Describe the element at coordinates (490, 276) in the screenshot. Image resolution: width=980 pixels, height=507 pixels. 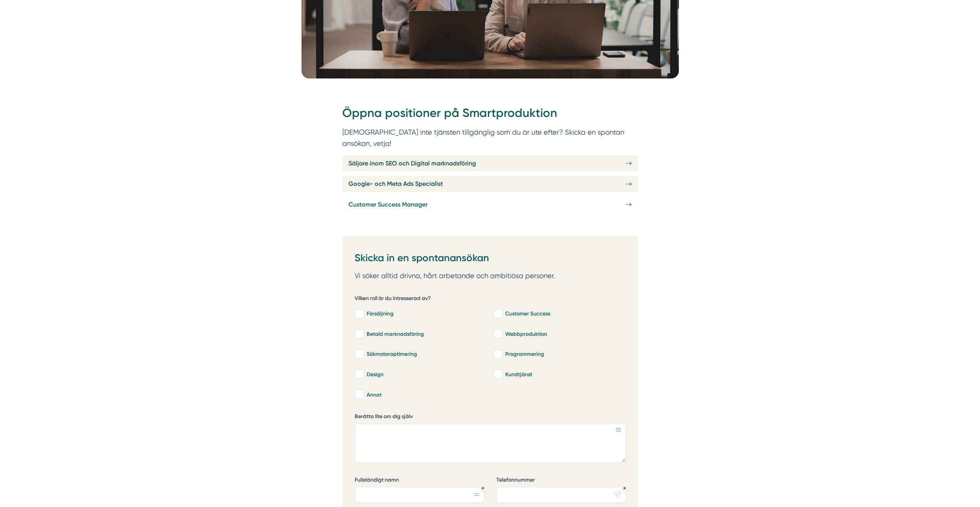
I see `p: Vi söker alltid drivna, hårt arbetande och ambitiösa personer.` at that location.